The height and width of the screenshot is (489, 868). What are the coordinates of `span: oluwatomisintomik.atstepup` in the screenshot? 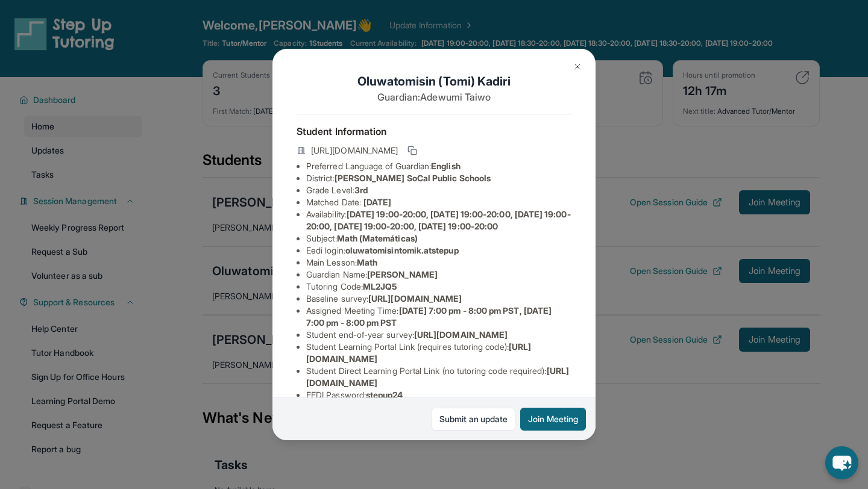 It's located at (402, 250).